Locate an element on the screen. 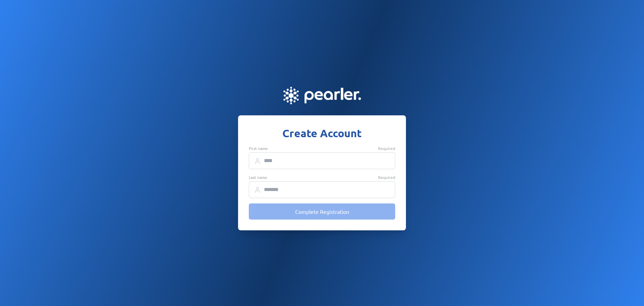 This screenshot has width=644, height=306. span: Complete Registration is located at coordinates (322, 212).